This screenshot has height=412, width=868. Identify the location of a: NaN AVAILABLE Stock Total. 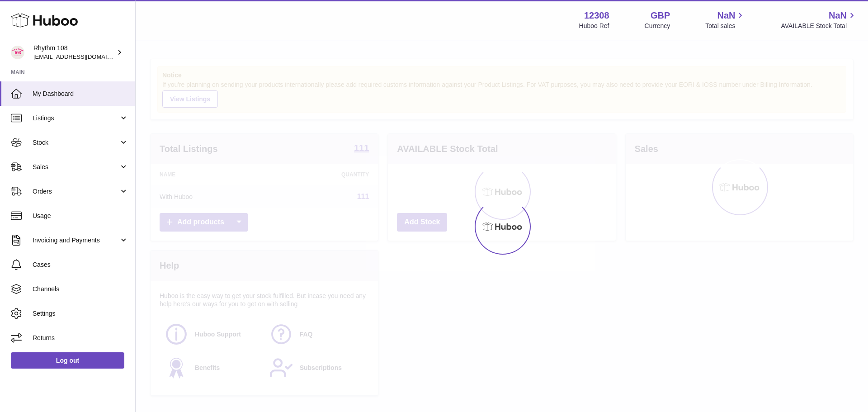
(819, 20).